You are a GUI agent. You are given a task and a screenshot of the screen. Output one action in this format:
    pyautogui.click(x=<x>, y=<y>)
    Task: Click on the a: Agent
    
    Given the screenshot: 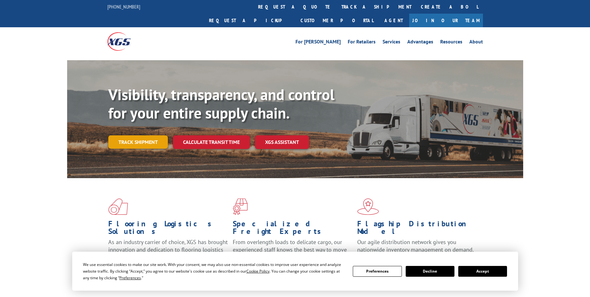 What is the action you would take?
    pyautogui.click(x=393, y=20)
    